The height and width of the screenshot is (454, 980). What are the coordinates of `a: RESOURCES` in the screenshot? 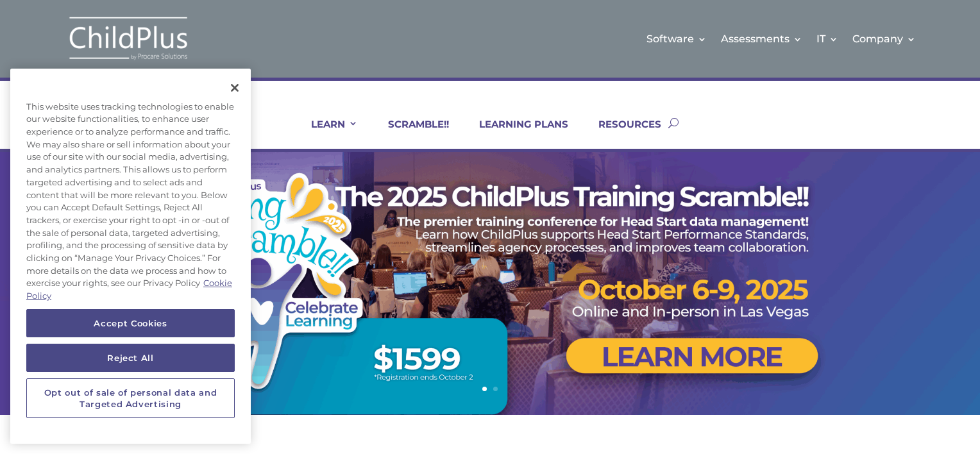 It's located at (622, 133).